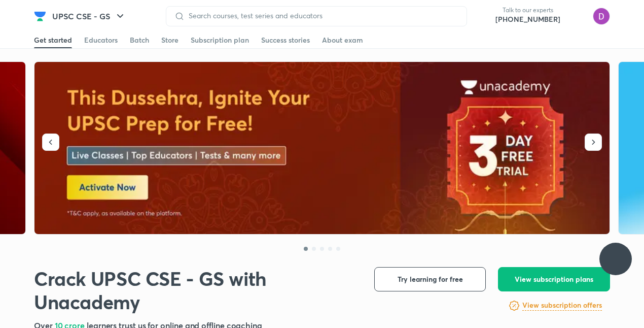 This screenshot has width=644, height=328. I want to click on span: Try learning for free, so click(430, 279).